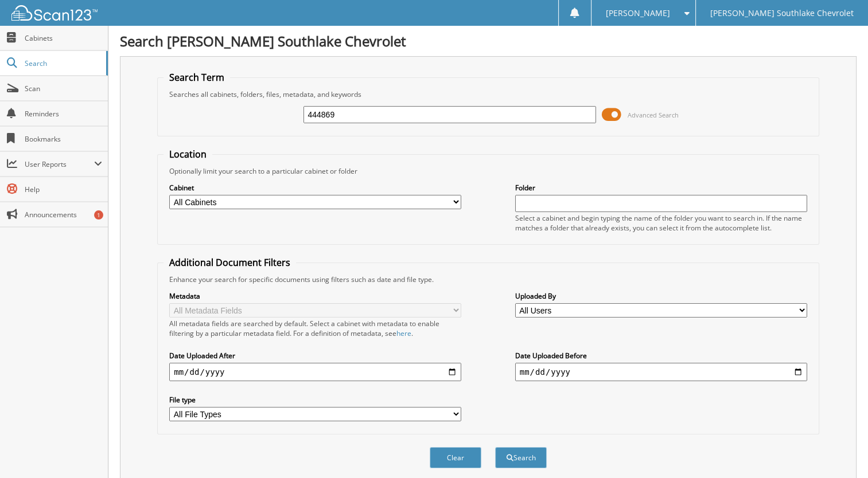 The width and height of the screenshot is (868, 478). Describe the element at coordinates (521, 458) in the screenshot. I see `button: Search` at that location.